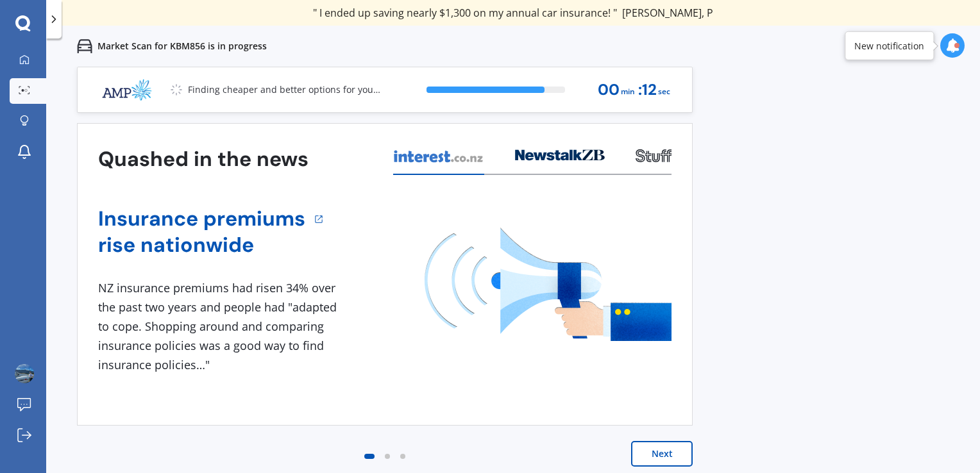 The height and width of the screenshot is (473, 980). What do you see at coordinates (662, 454) in the screenshot?
I see `button: Next` at bounding box center [662, 454].